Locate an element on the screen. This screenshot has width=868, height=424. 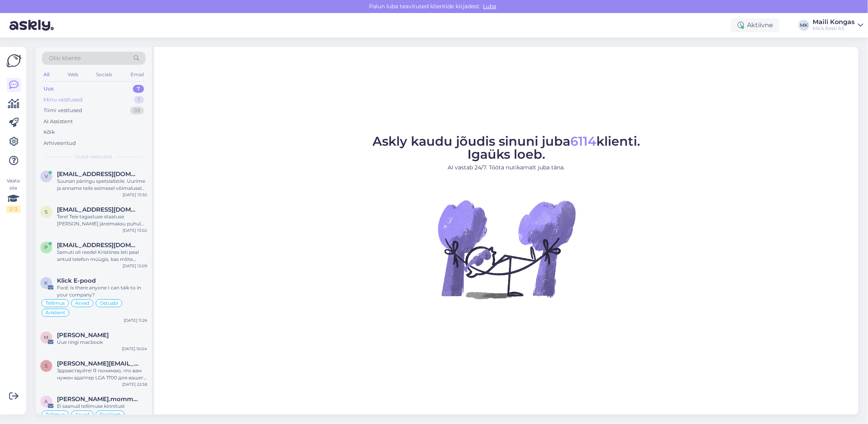
span: p is located at coordinates (47, 248).